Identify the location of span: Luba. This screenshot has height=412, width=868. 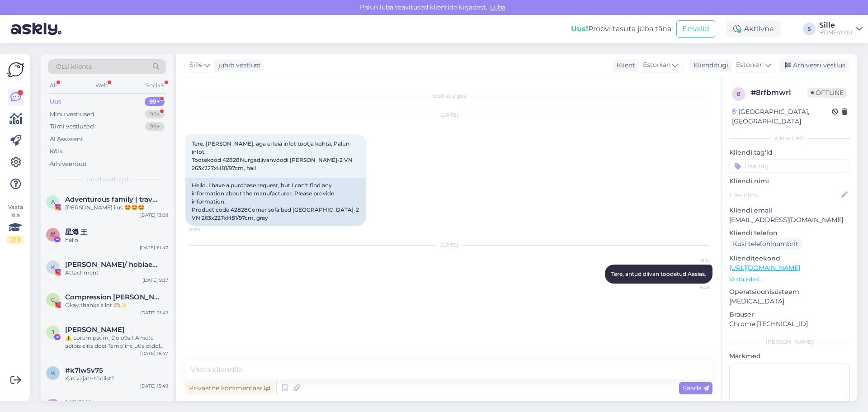
(498, 7).